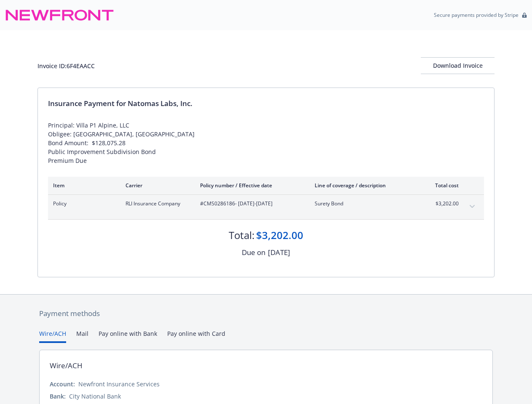  What do you see at coordinates (364, 204) in the screenshot?
I see `span: Surety Bond` at bounding box center [364, 204].